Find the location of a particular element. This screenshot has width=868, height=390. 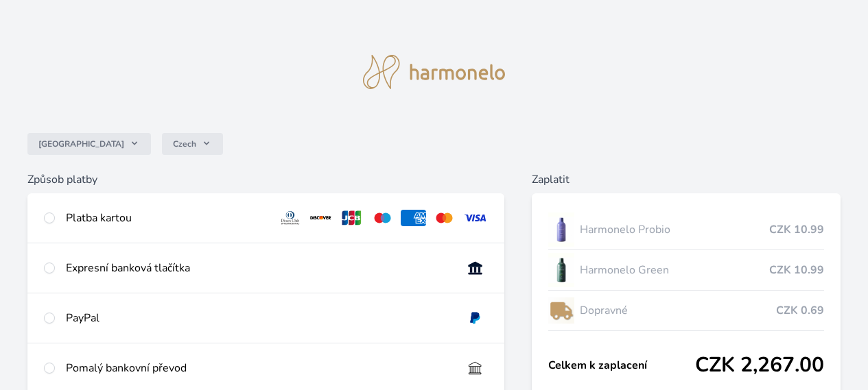

h6: Způsob platby is located at coordinates (265, 179).